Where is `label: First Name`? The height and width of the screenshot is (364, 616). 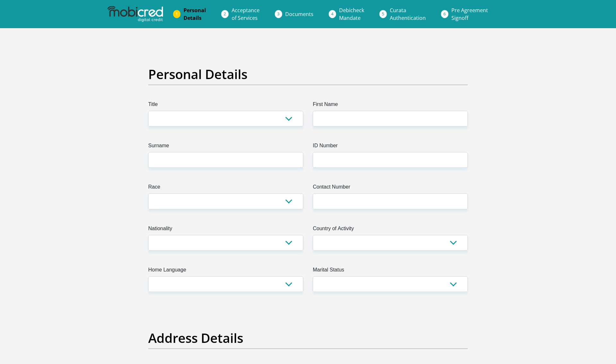 label: First Name is located at coordinates (390, 105).